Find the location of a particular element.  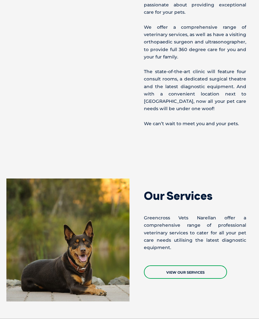

p: Greencross Vets Narellan offer a comprehensive range of professional veterinary services to cater... is located at coordinates (195, 233).